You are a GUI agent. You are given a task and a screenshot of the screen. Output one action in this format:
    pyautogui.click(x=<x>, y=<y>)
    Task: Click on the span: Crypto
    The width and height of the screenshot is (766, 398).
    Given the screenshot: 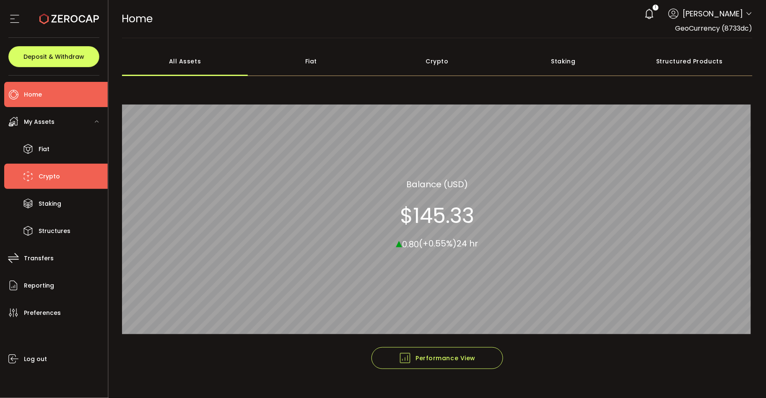 What is the action you would take?
    pyautogui.click(x=49, y=176)
    